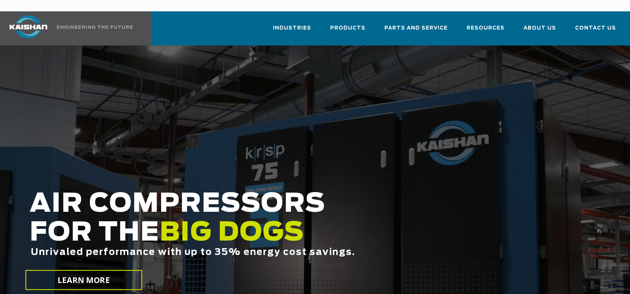 Image resolution: width=630 pixels, height=294 pixels. Describe the element at coordinates (540, 28) in the screenshot. I see `span: About Us` at that location.